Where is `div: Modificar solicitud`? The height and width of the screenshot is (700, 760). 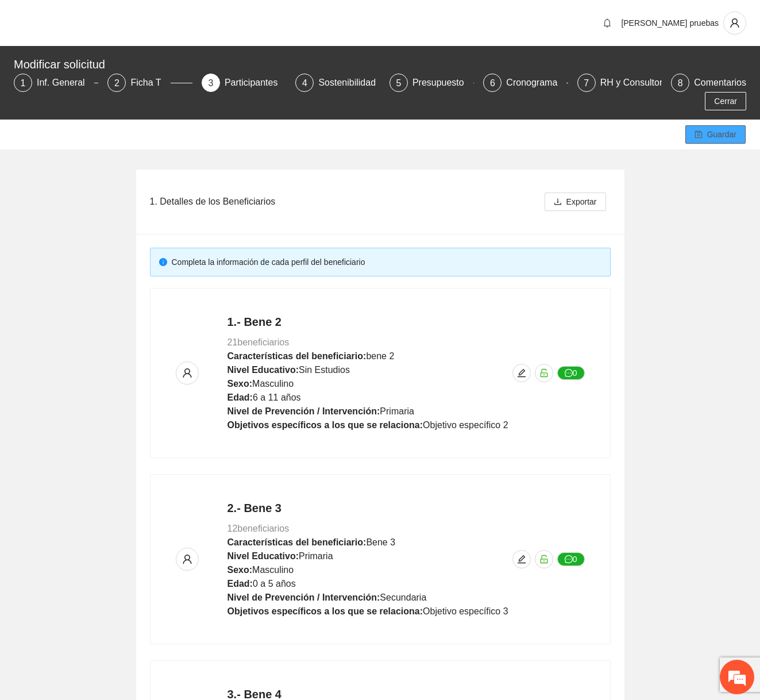
div: Modificar solicitud is located at coordinates (377, 64).